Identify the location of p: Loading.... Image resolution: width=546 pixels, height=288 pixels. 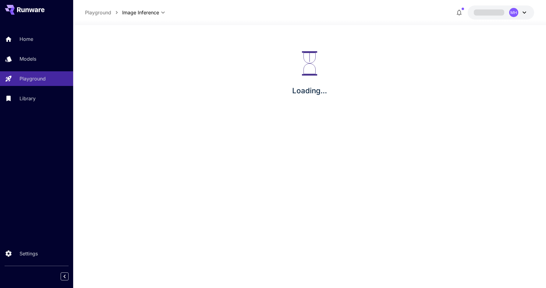
(309, 91).